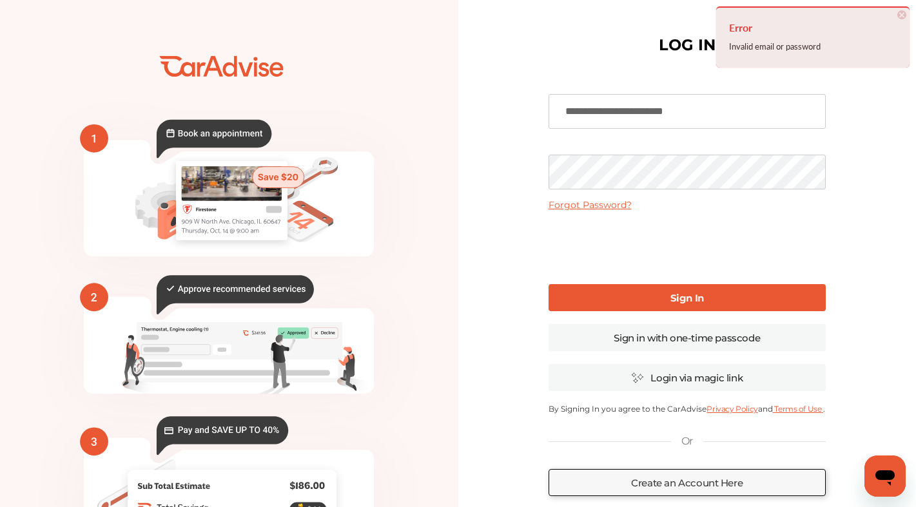 This screenshot has width=916, height=507. What do you see at coordinates (687, 378) in the screenshot?
I see `a: Login via magic link` at bounding box center [687, 378].